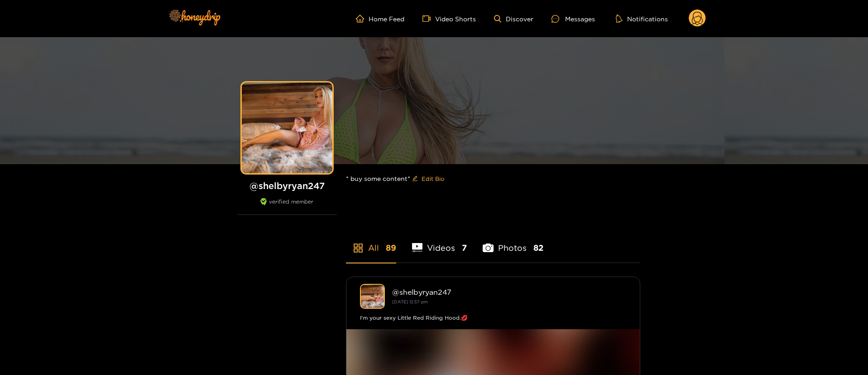 The width and height of the screenshot is (868, 375). I want to click on a: Video Shorts, so click(449, 19).